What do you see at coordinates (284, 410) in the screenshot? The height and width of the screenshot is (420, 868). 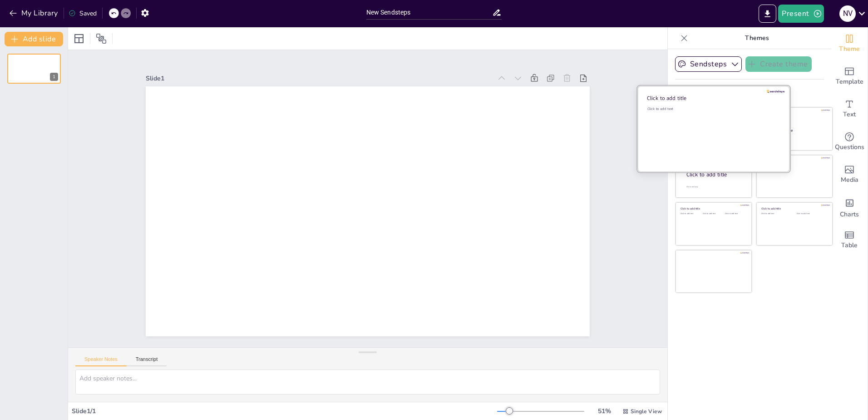 I see `div: Slide 1 / 1` at bounding box center [284, 410].